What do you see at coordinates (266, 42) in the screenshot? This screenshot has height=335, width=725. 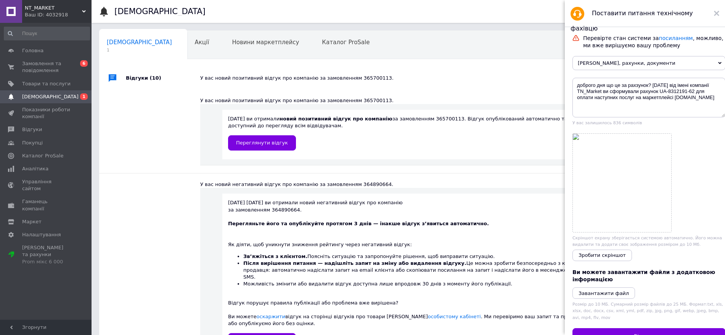 I see `span: Новини маркетплейсу` at bounding box center [266, 42].